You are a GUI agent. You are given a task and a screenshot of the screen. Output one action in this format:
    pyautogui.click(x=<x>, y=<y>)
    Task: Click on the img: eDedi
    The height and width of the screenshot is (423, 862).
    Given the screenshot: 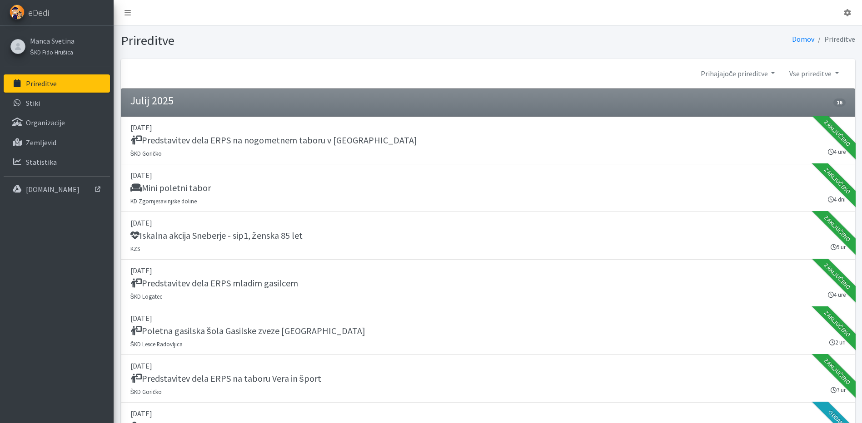 What is the action you would take?
    pyautogui.click(x=17, y=12)
    